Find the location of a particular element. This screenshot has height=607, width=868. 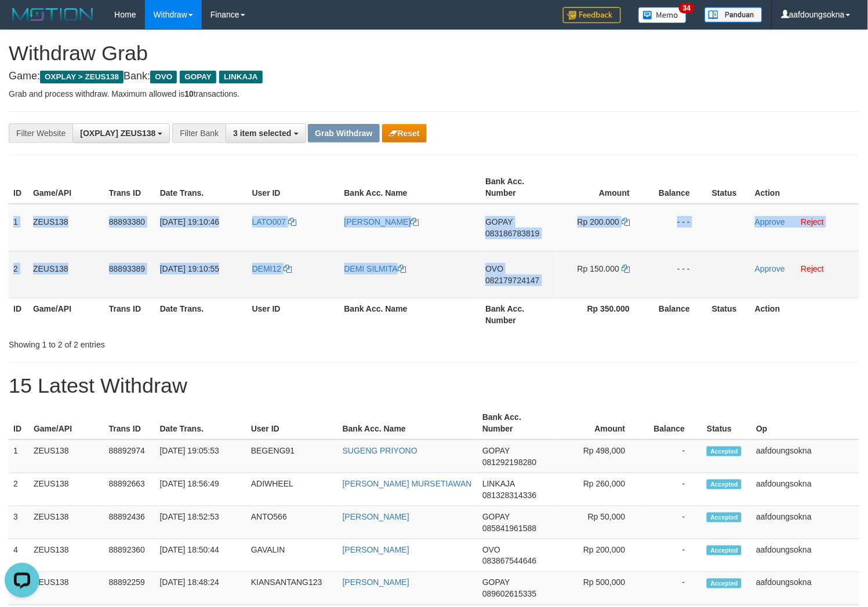

td: 88892974 is located at coordinates (130, 456).